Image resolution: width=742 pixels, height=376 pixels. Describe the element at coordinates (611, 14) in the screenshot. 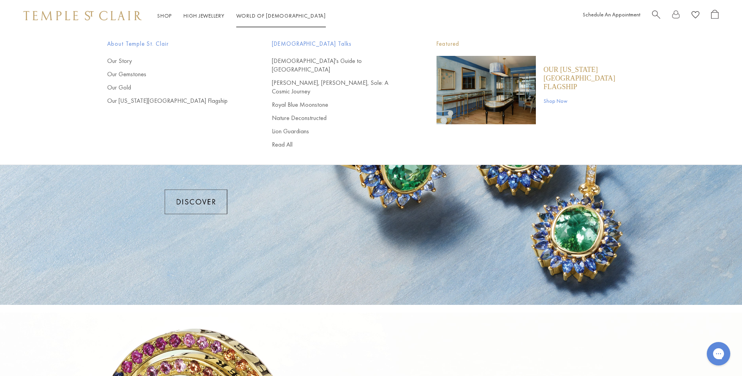

I see `a: Schedule An Appointment` at that location.